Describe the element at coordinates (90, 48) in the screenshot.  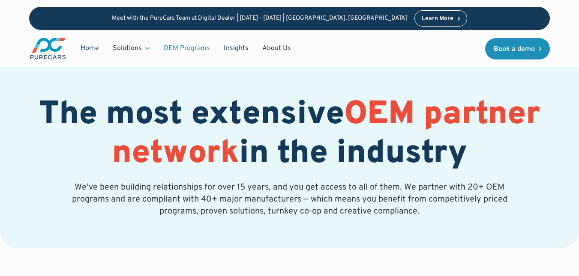
I see `a: Home` at that location.